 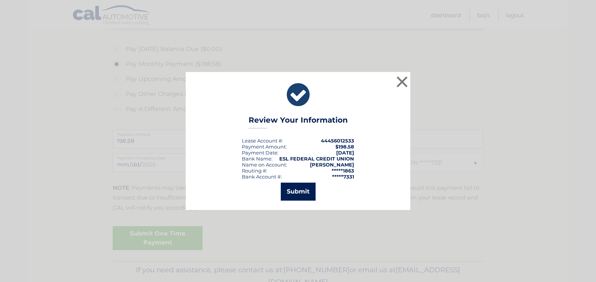 I want to click on div: Name on Account:, so click(x=265, y=164).